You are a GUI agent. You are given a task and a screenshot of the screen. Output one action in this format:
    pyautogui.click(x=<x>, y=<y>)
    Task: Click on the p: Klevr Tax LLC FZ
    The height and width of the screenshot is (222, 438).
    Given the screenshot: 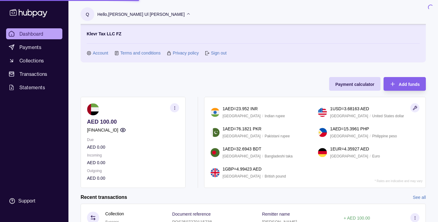 What is the action you would take?
    pyautogui.click(x=104, y=34)
    